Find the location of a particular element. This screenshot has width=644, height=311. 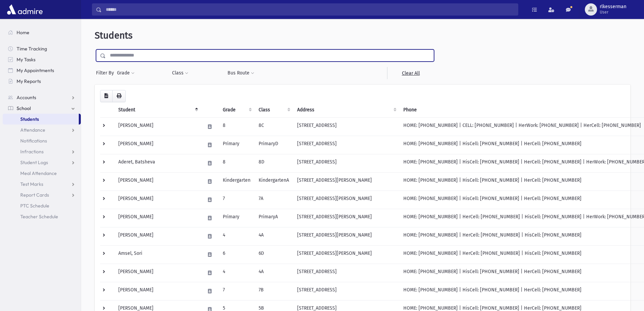

a: My Tasks is located at coordinates (42, 60).